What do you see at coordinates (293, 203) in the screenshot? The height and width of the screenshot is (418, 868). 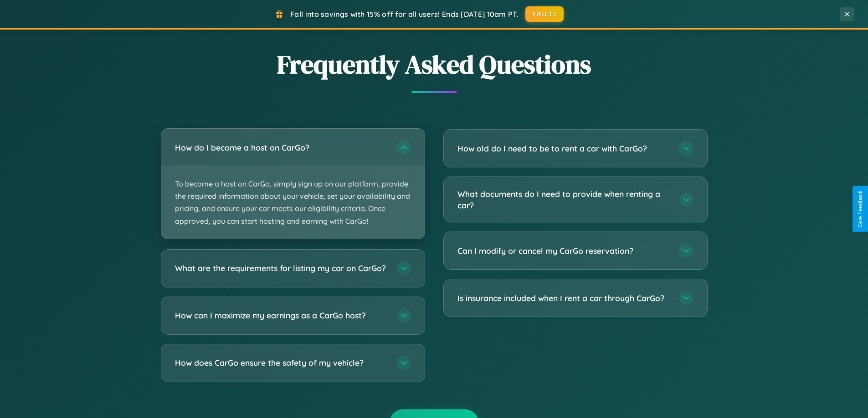 I see `p: To become a host on CarGo, simply sign up on our platform, provide the required information about...` at bounding box center [293, 203].